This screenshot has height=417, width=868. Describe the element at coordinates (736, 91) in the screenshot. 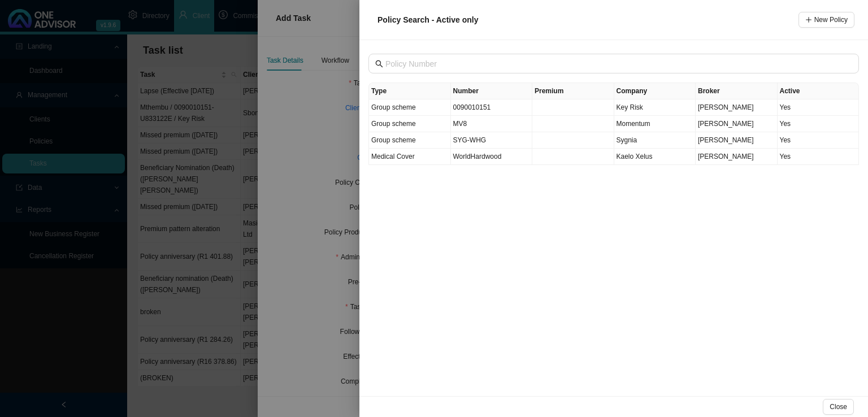

I see `th: Broker` at that location.